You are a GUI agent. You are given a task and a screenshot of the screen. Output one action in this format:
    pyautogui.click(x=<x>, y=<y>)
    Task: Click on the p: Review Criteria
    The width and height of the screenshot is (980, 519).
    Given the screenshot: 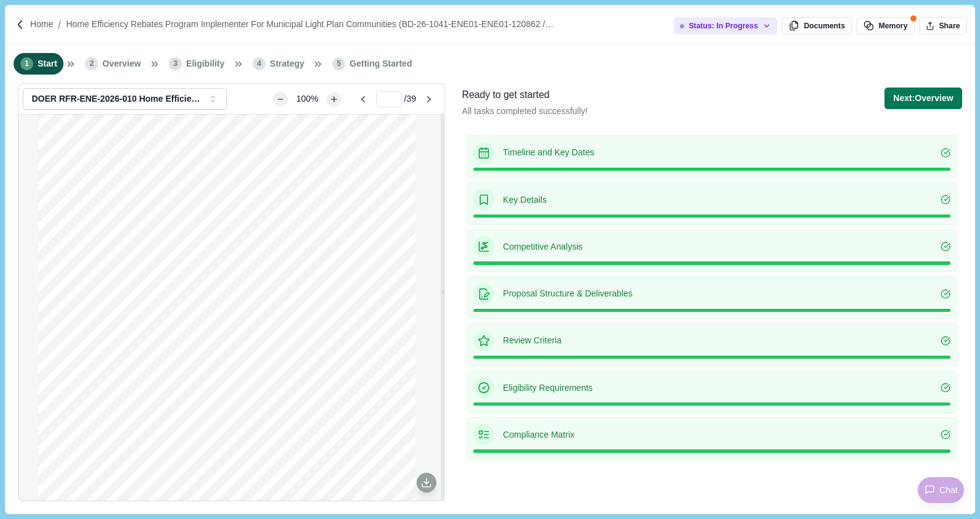 What is the action you would take?
    pyautogui.click(x=722, y=340)
    